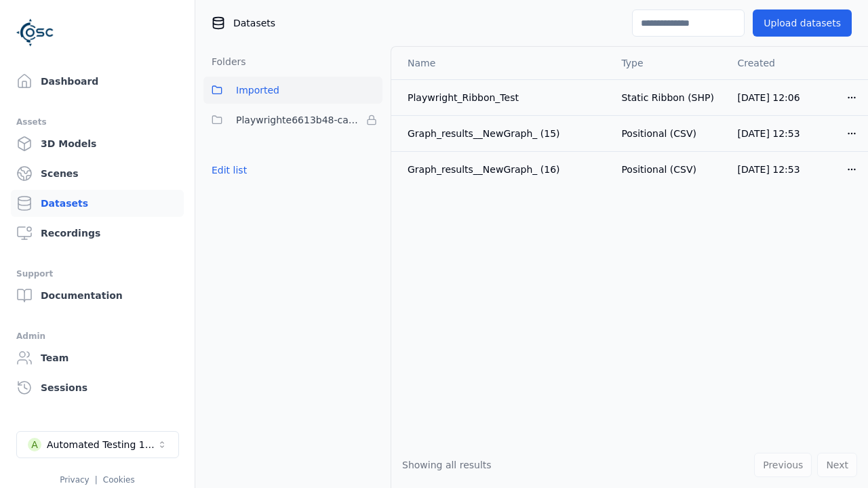  I want to click on a: Recordings, so click(97, 233).